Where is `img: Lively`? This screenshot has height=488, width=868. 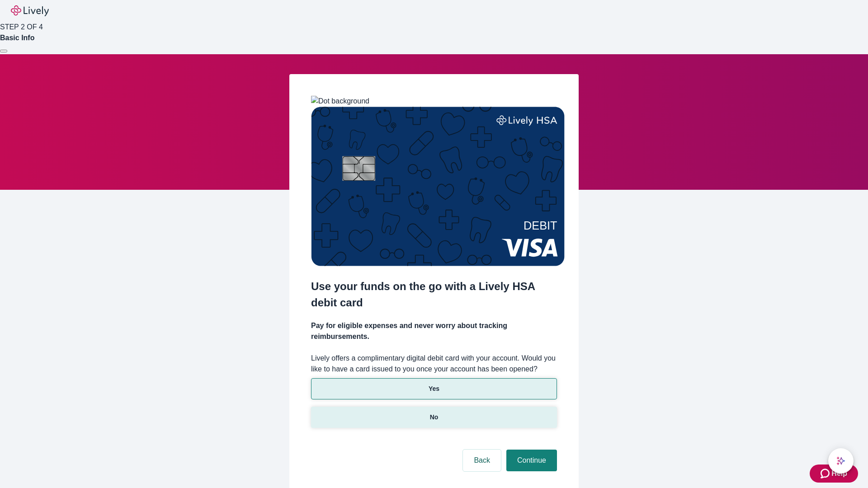
img: Lively is located at coordinates (29, 11).